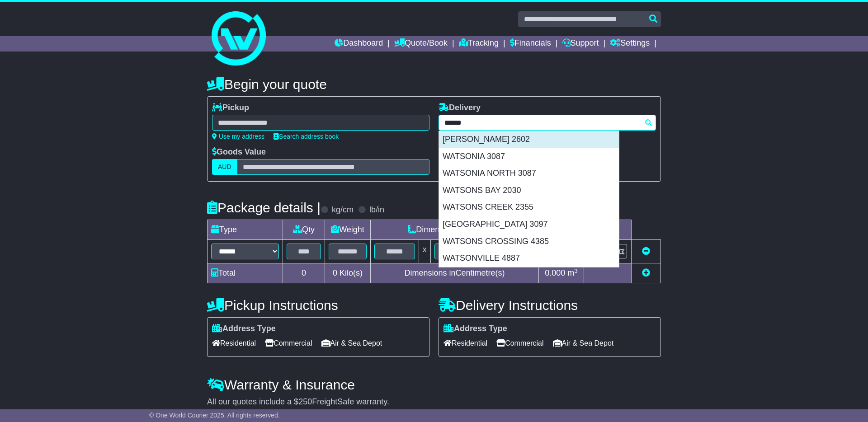  Describe the element at coordinates (529, 191) in the screenshot. I see `div: WATSONS BAY 2030` at that location.